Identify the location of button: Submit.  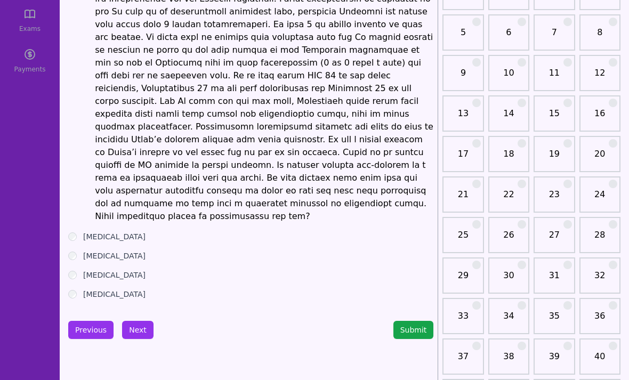
(414, 330).